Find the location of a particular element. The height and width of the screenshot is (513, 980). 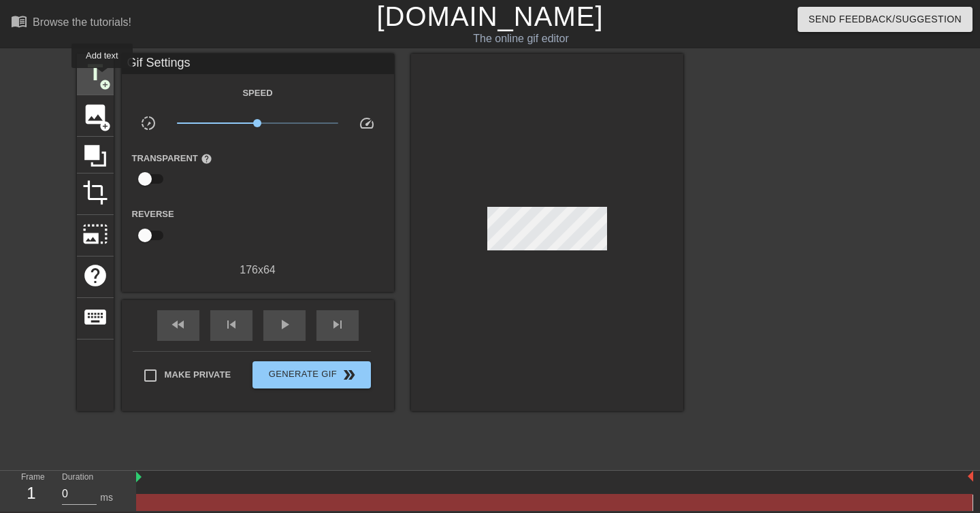

span: play_arrow is located at coordinates (285, 325).